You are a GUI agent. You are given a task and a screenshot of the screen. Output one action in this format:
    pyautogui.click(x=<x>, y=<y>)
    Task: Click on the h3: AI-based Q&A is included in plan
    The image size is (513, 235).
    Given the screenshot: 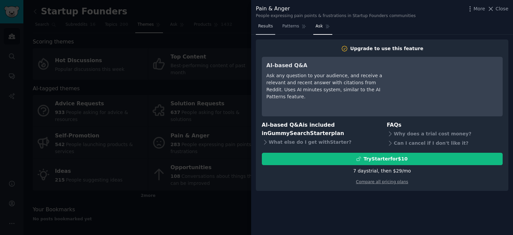 What is the action you would take?
    pyautogui.click(x=319, y=129)
    